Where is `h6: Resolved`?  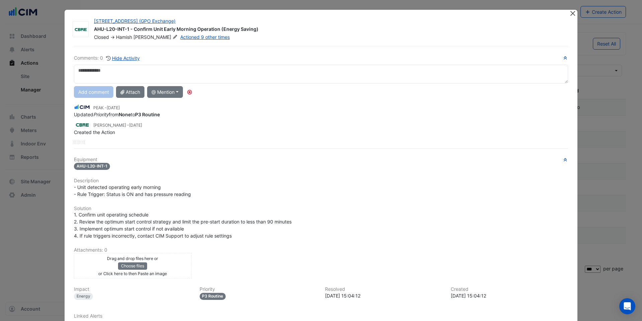
h6: Resolved is located at coordinates (384, 289).